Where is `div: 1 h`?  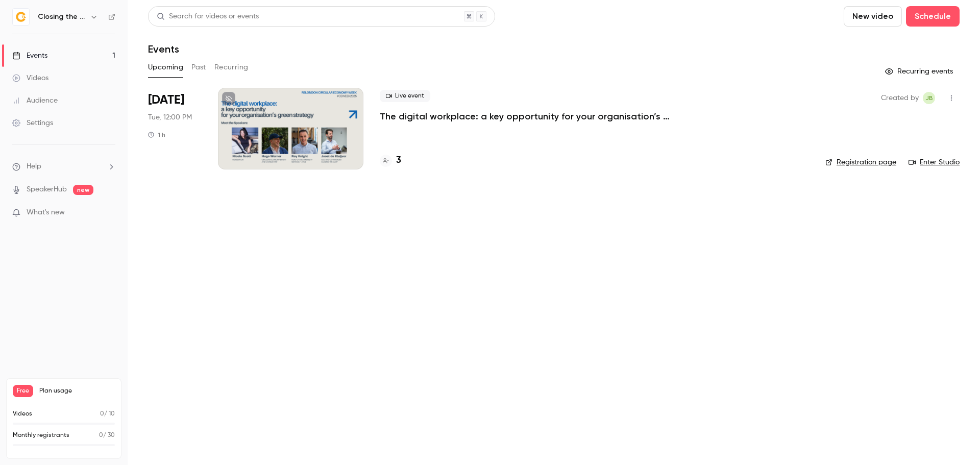 div: 1 h is located at coordinates (157, 135).